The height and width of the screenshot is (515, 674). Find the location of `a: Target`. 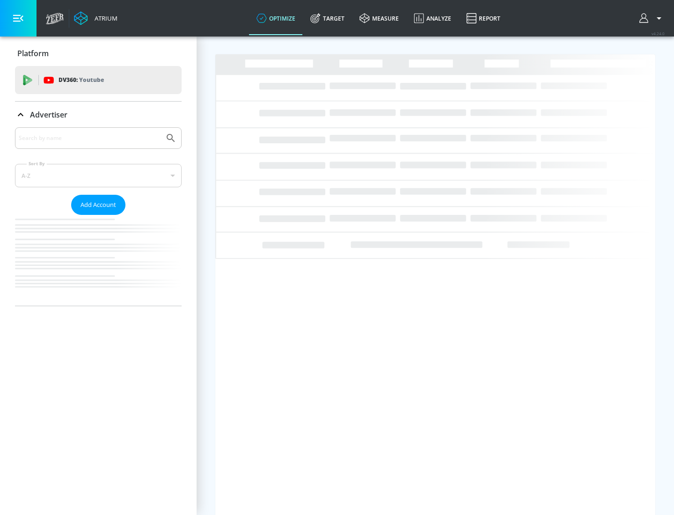

a: Target is located at coordinates (327, 18).